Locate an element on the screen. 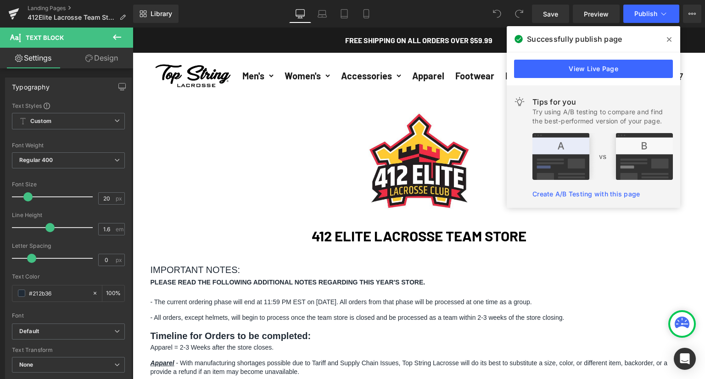 This screenshot has width=705, height=379. a: Apparel is located at coordinates (296, 48).